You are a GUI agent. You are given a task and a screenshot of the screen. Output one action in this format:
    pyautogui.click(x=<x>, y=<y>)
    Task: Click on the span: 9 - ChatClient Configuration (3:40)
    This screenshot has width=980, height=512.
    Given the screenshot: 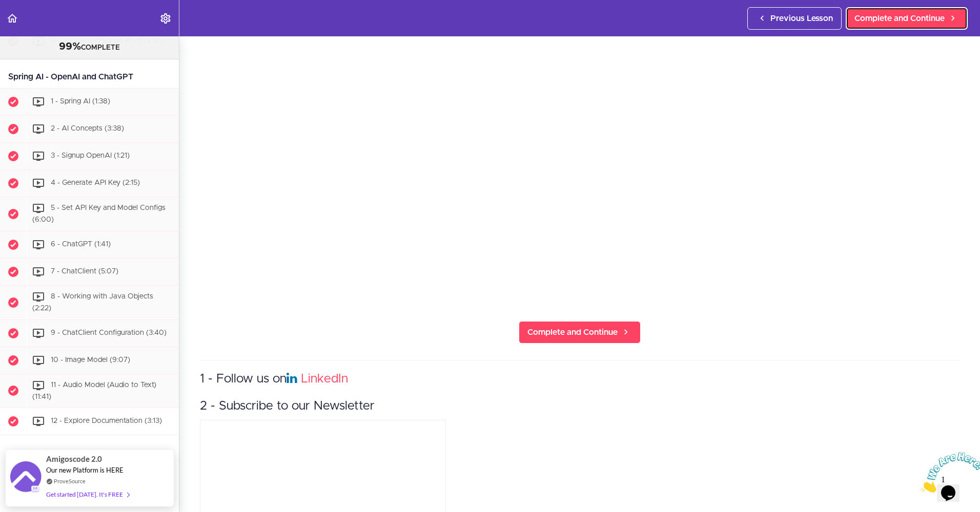 What is the action you would take?
    pyautogui.click(x=109, y=333)
    